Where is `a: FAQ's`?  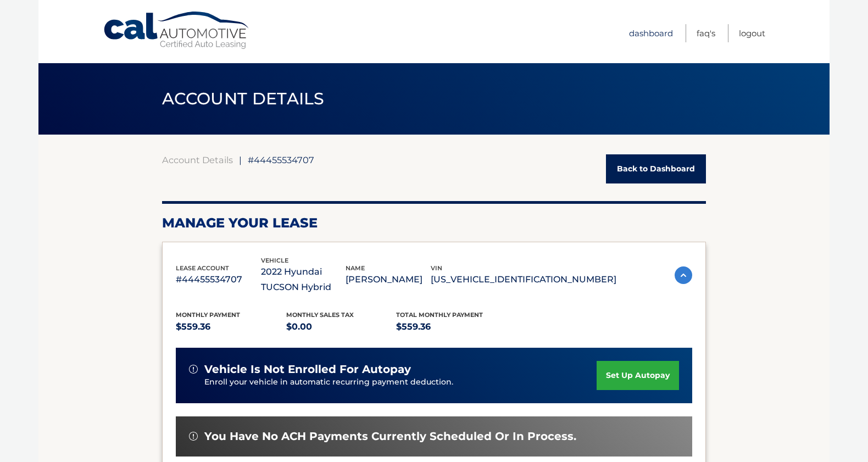
a: FAQ's is located at coordinates (706, 33).